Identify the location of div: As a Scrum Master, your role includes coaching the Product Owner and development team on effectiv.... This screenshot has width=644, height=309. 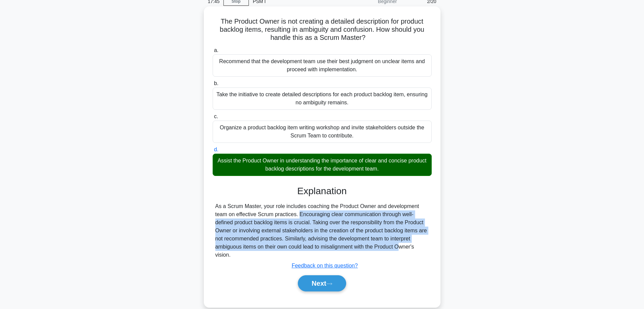
(322, 231).